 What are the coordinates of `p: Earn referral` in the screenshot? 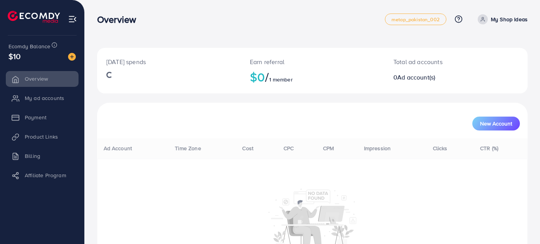 It's located at (312, 62).